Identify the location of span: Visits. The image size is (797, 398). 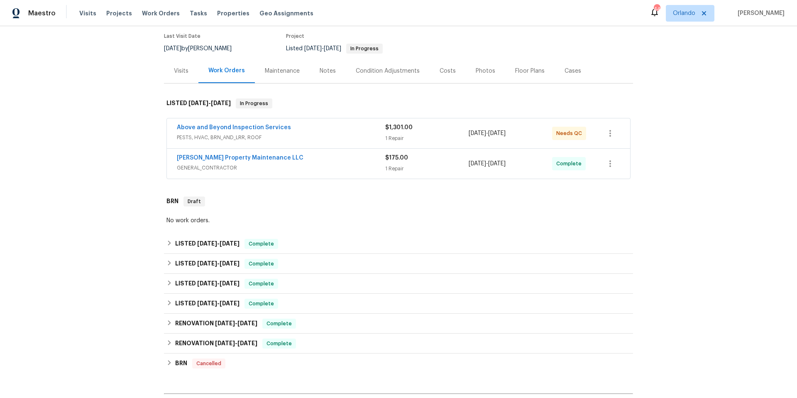
(88, 13).